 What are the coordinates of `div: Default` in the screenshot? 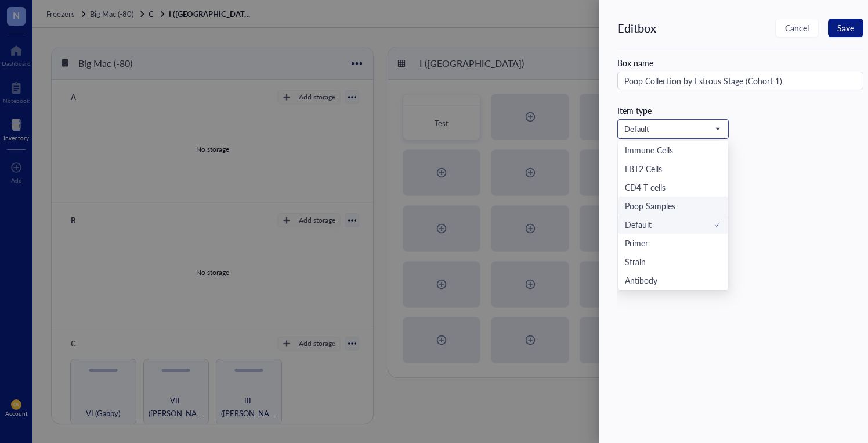 It's located at (638, 224).